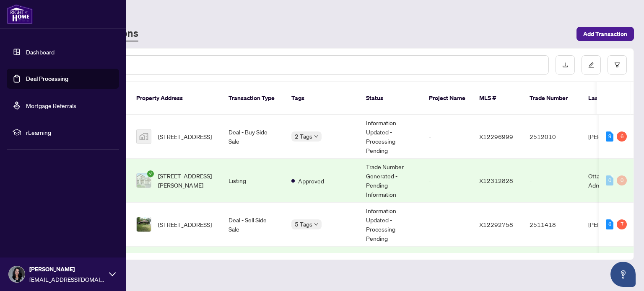 This screenshot has width=644, height=291. I want to click on td: Deal - Buy Side Sale, so click(253, 137).